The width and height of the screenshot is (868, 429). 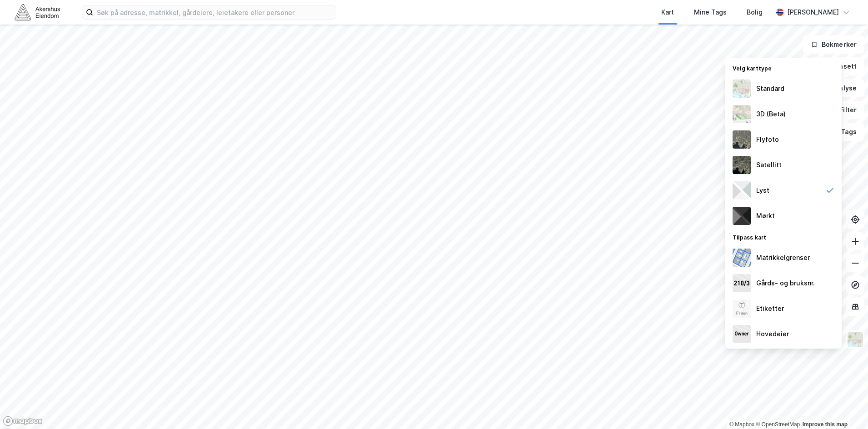 What do you see at coordinates (742, 190) in the screenshot?
I see `img: luj3wr1y2y3+OchiMxRmMxRlscgabnMEmZ7DJGWxyBpucwSZnsMkZbHIGm5zBJmewyRlscgabnMEmZ7DJGWxyBpucwSZnsMkZ...` at bounding box center [742, 190].